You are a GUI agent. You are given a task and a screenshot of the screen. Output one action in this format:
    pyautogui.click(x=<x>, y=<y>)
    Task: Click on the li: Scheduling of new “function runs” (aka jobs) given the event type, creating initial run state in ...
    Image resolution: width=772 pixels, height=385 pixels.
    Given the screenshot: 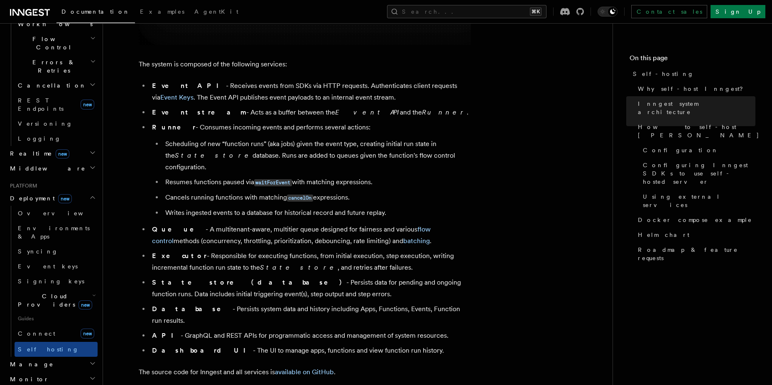 What is the action you would take?
    pyautogui.click(x=317, y=156)
    